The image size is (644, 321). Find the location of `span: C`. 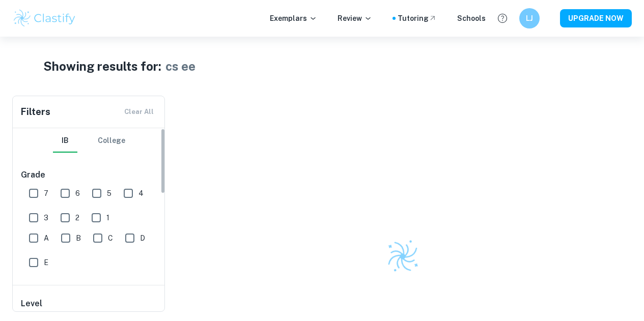

span: C is located at coordinates (110, 238).